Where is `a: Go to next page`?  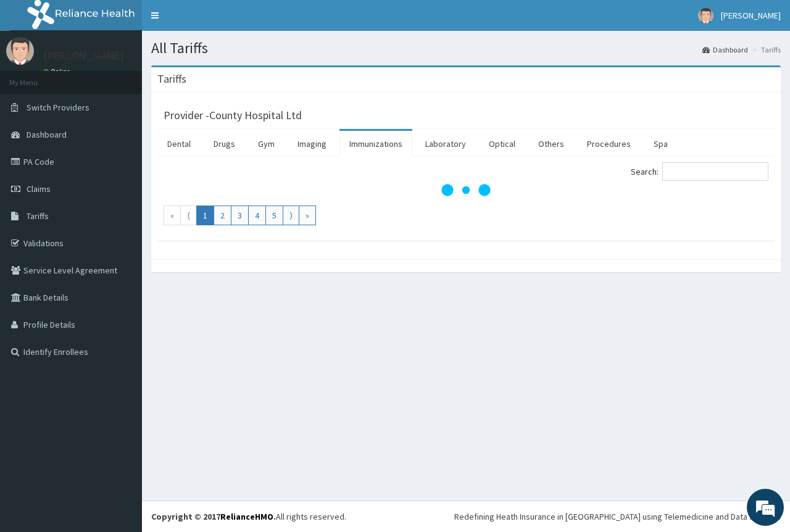 a: Go to next page is located at coordinates (291, 216).